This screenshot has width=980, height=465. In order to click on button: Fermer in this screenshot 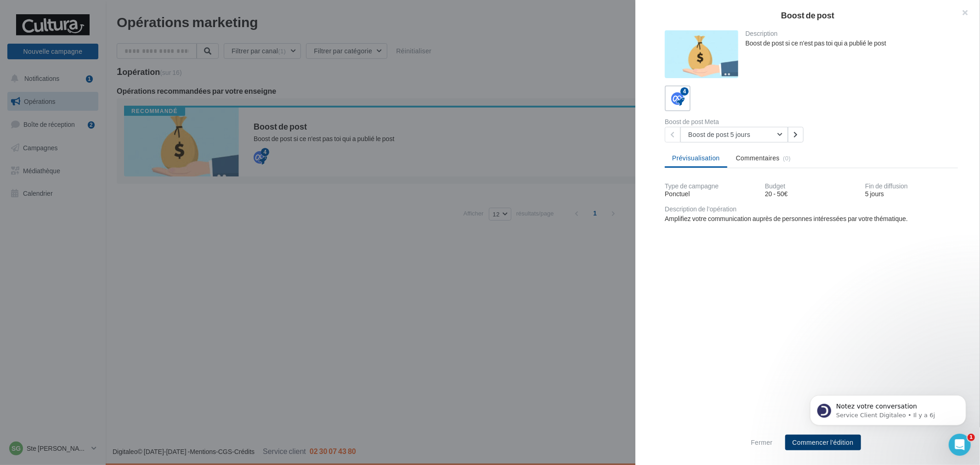, I will do `click(762, 443)`.